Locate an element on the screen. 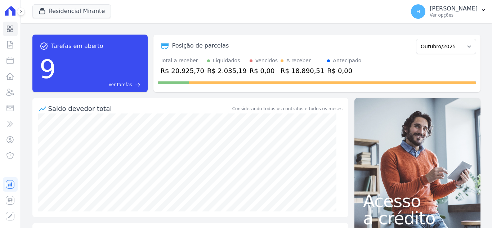  div: Antecipado is located at coordinates (347, 60).